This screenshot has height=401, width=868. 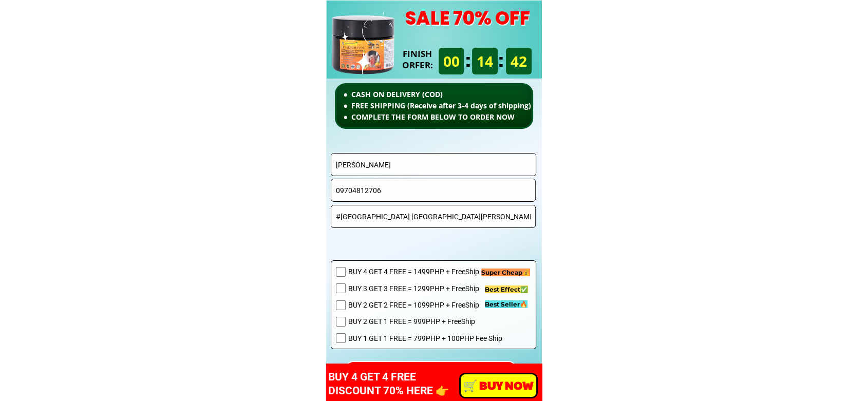 What do you see at coordinates (425, 339) in the screenshot?
I see `span: BUY 1 GET 1 FREE = 799PHP + 100PHP Fee Ship` at bounding box center [425, 339].